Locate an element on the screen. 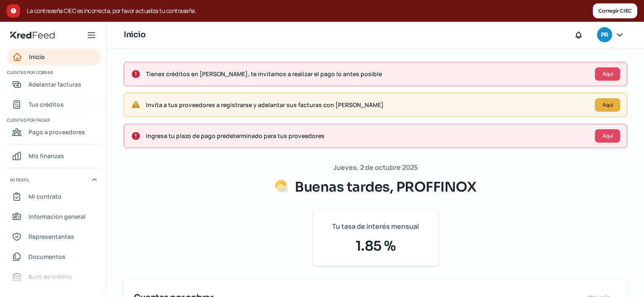  a: Mis finanzas is located at coordinates (53, 156).